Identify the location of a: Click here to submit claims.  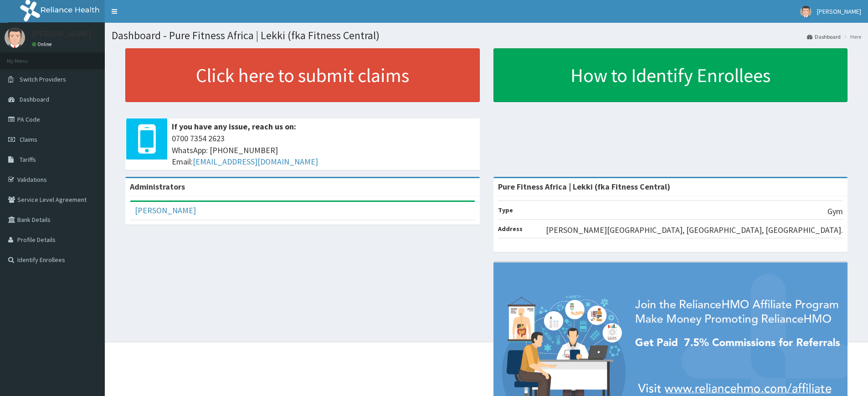
(303, 75).